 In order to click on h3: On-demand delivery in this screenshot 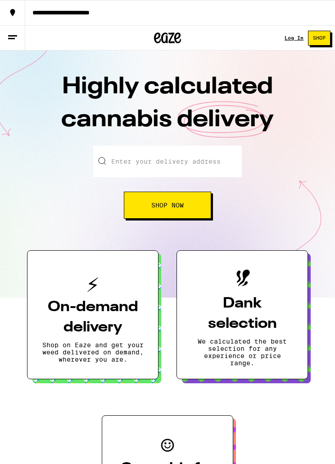, I will do `click(93, 317)`.